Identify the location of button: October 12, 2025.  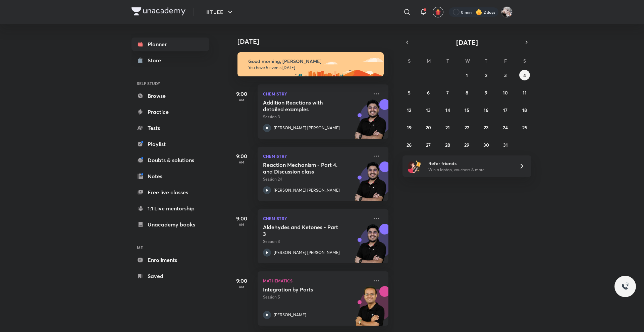
(409, 110).